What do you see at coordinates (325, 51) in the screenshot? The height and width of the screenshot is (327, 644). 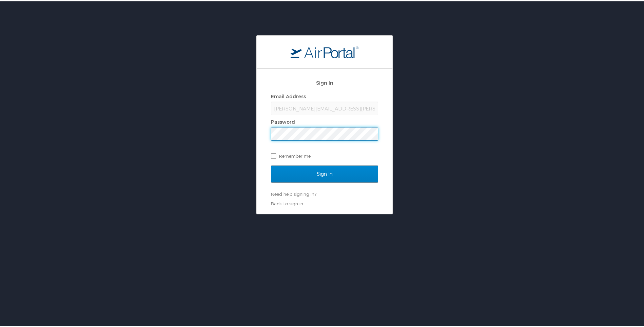 I see `img: logo` at bounding box center [325, 51].